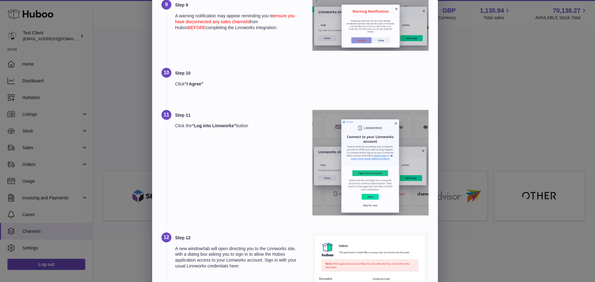 Image resolution: width=595 pixels, height=282 pixels. Describe the element at coordinates (194, 84) in the screenshot. I see `strong: “I Agree”` at that location.